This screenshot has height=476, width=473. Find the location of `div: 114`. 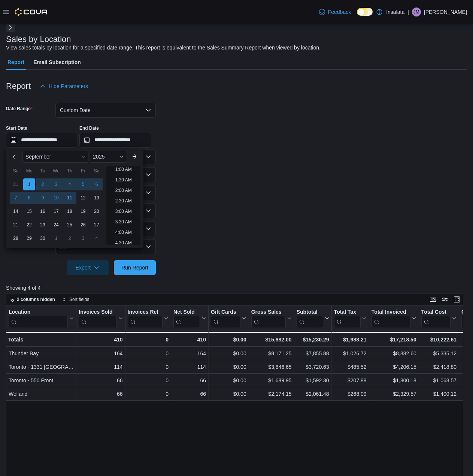

div: 114 is located at coordinates (101, 367).